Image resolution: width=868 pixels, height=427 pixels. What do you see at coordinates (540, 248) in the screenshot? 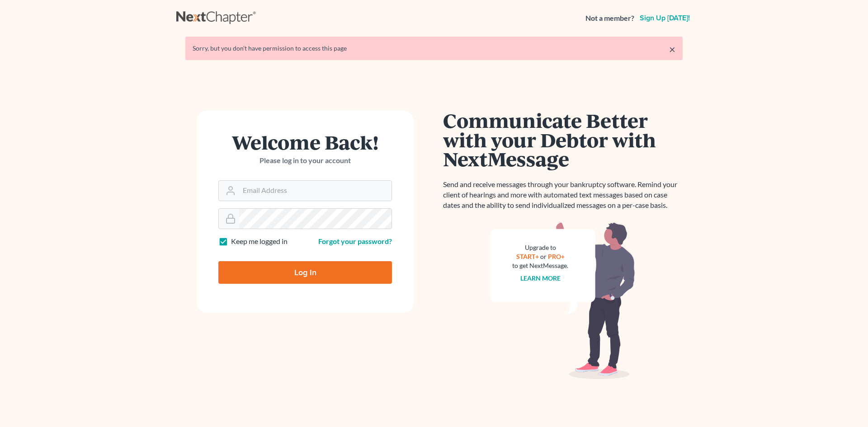
I see `div: Upgrade to` at bounding box center [540, 248].